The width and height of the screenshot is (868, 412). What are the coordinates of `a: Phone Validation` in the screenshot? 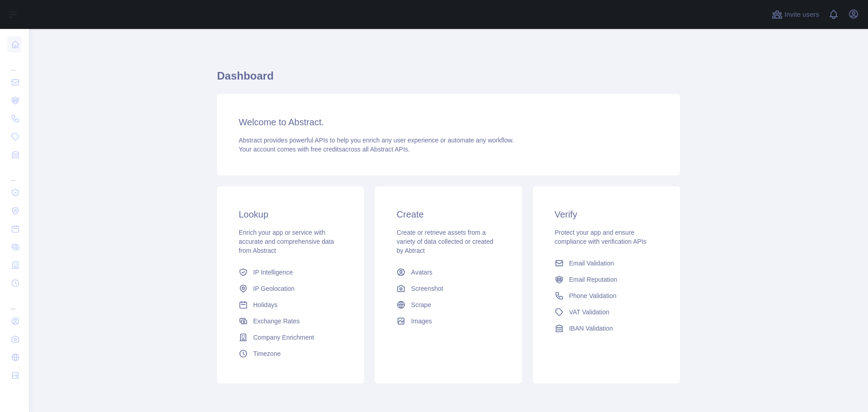 It's located at (606, 296).